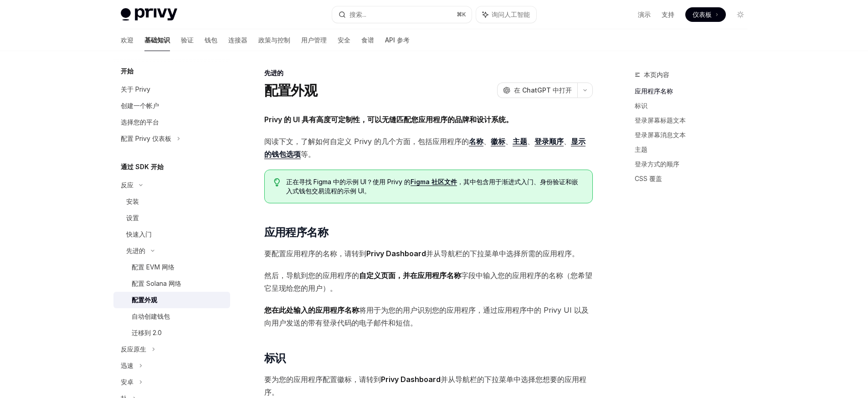 This screenshot has height=398, width=868. What do you see at coordinates (657, 164) in the screenshot?
I see `font: 登录方式的顺序` at bounding box center [657, 164].